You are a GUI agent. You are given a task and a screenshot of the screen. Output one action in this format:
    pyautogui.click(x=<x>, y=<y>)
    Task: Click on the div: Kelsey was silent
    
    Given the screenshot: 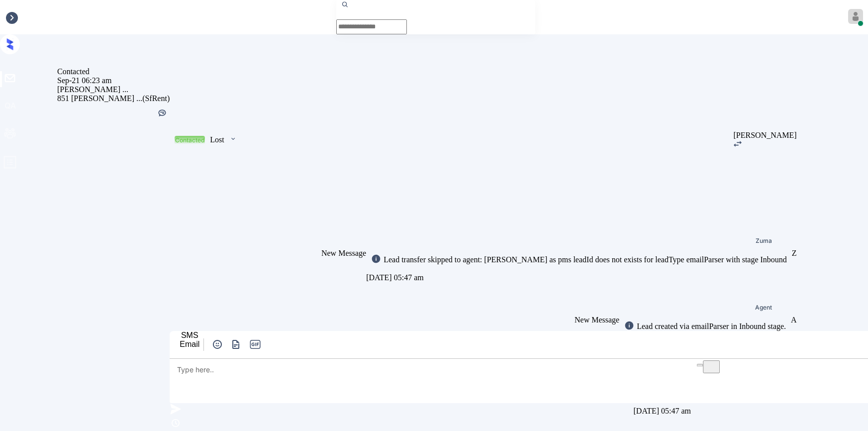 What is the action you would take?
    pyautogui.click(x=162, y=114)
    